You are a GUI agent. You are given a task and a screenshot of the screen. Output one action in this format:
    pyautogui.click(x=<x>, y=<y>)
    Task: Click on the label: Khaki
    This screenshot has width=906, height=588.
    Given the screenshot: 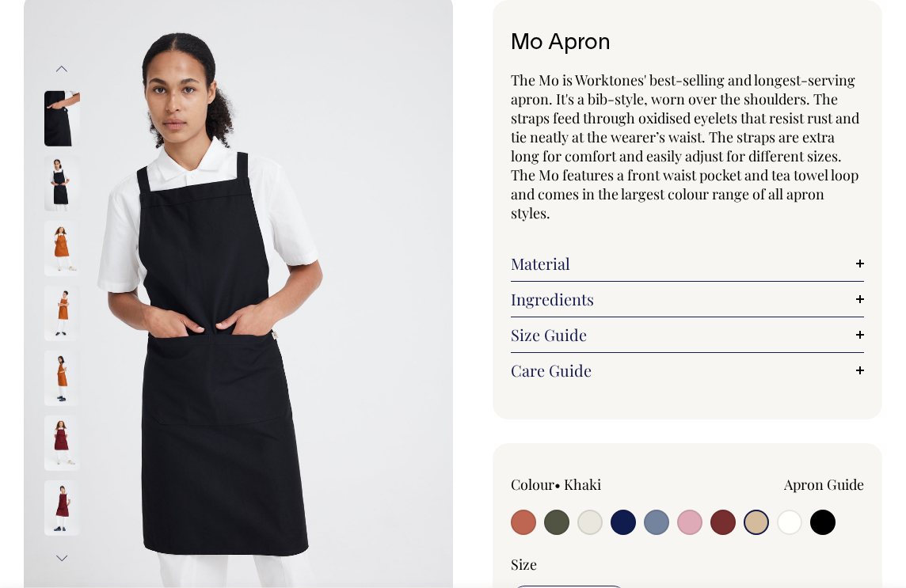 What is the action you would take?
    pyautogui.click(x=582, y=484)
    